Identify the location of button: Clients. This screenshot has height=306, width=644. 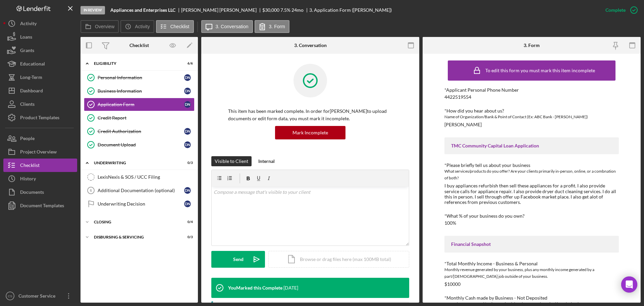
(40, 104).